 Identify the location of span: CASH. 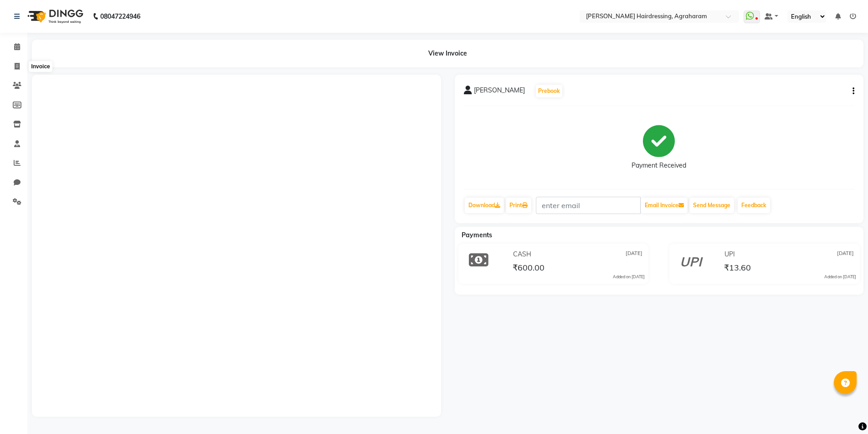
(522, 254).